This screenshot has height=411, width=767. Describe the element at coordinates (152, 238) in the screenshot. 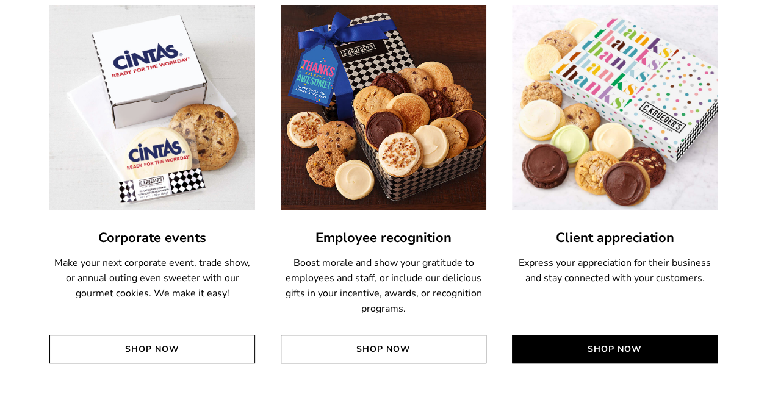

I see `a: Corporate events` at that location.